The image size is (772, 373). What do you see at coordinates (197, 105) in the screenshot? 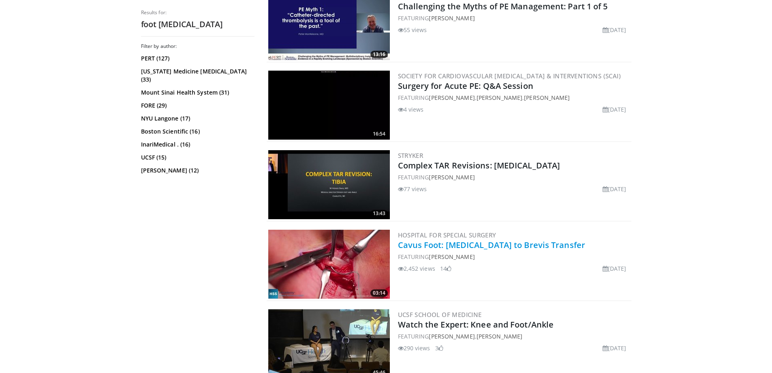
I see `a: FORE (29)` at bounding box center [197, 105].